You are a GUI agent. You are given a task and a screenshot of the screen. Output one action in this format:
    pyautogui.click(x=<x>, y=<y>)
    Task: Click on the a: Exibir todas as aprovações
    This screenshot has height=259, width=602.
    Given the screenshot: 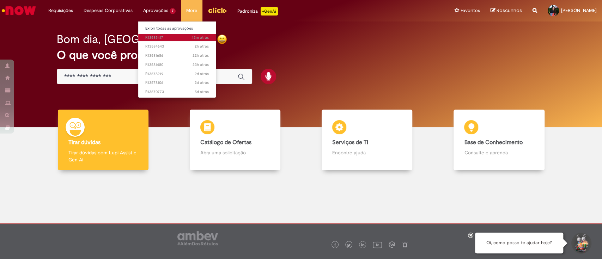 What is the action you would take?
    pyautogui.click(x=177, y=29)
    